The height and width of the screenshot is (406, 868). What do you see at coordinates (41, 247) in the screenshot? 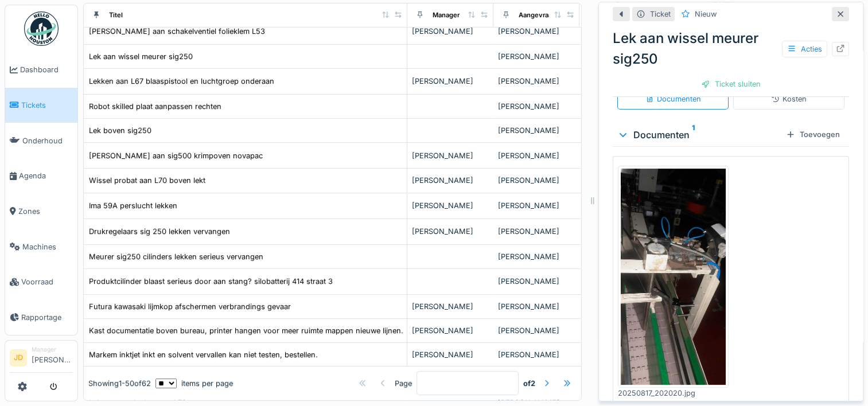
I see `a: Machines` at bounding box center [41, 247].